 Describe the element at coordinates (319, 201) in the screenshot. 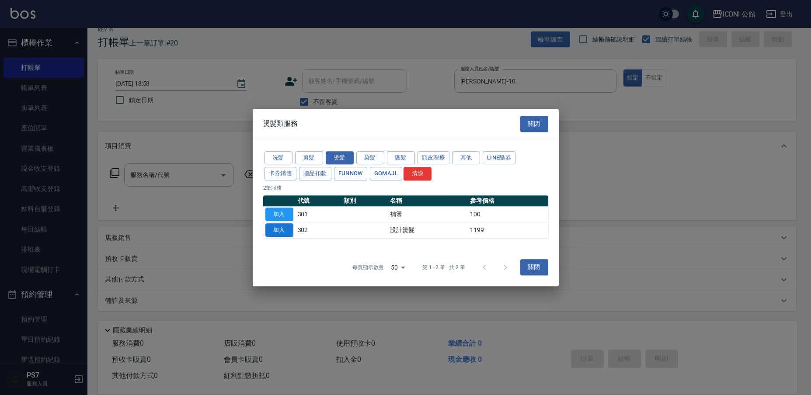

I see `th: 代號` at that location.